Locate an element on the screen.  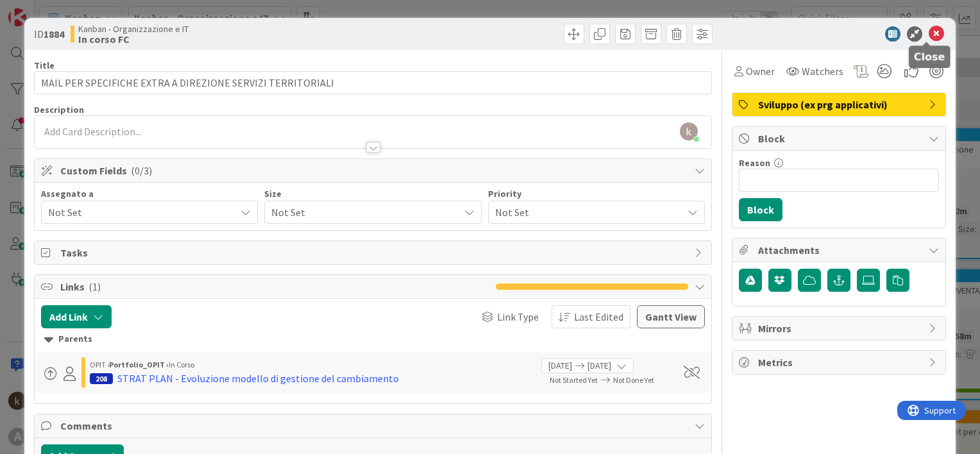
span: Sviluppo (ex prg applicativi) is located at coordinates (841, 104).